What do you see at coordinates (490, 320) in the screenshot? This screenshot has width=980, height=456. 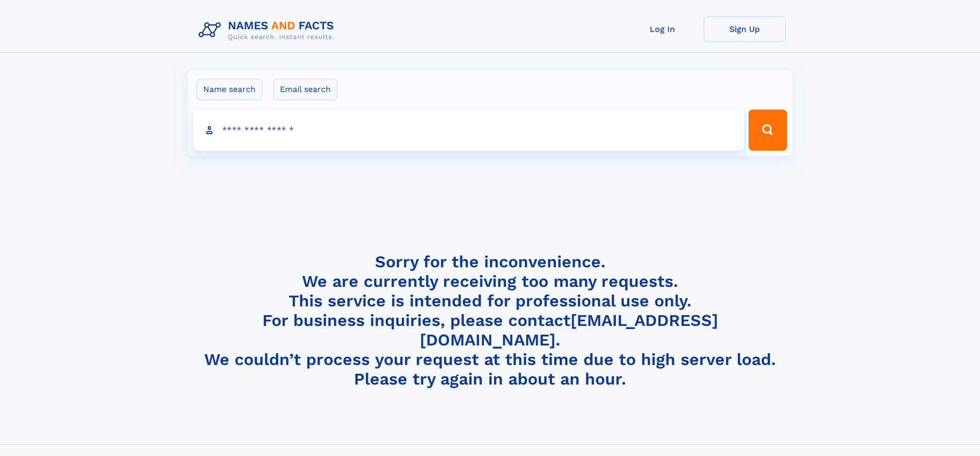 I see `h4: Sorry for the inconvenience. We are currently receiving too many requests. This service is intend...` at bounding box center [490, 320].